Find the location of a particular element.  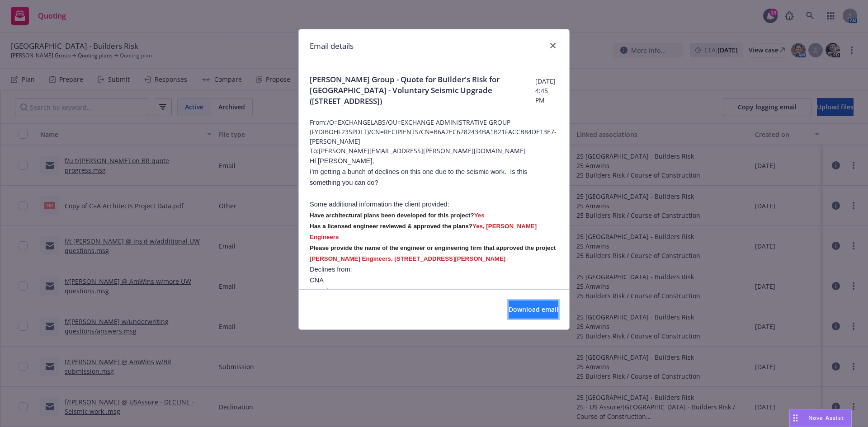

span: Download email is located at coordinates (533, 309).